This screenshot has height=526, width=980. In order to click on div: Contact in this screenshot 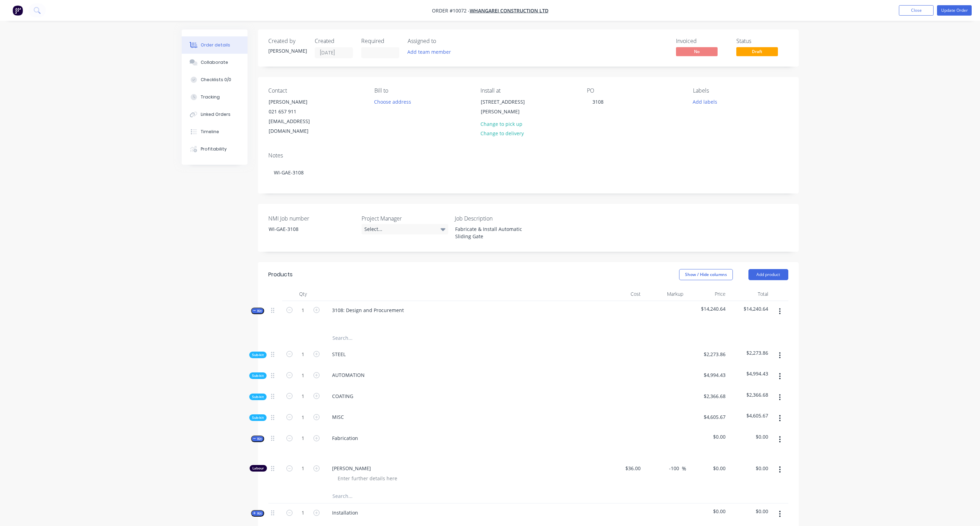, I will do `click(316, 90)`.